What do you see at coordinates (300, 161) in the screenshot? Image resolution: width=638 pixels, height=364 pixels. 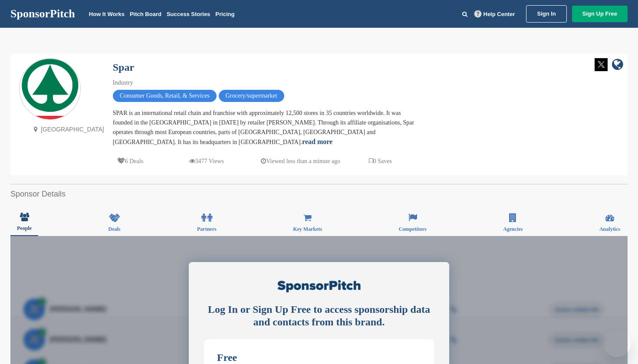 I see `p: Viewed less than a minute ago` at bounding box center [300, 161].